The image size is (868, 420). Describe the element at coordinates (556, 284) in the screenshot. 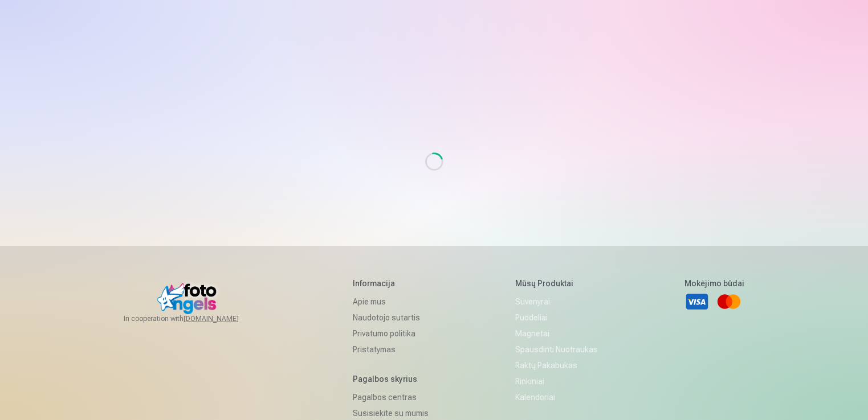

I see `h5: Mūsų produktai` at that location.